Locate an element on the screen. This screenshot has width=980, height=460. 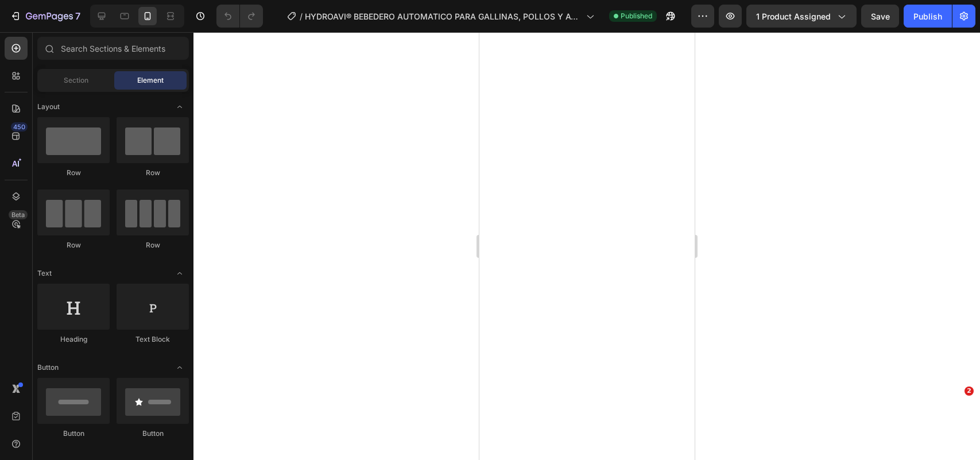
span: HYDROAVI® BEBEDERO AUTOMATICO PARA GALLINAS, POLLOS Y AVES is located at coordinates (443, 16).